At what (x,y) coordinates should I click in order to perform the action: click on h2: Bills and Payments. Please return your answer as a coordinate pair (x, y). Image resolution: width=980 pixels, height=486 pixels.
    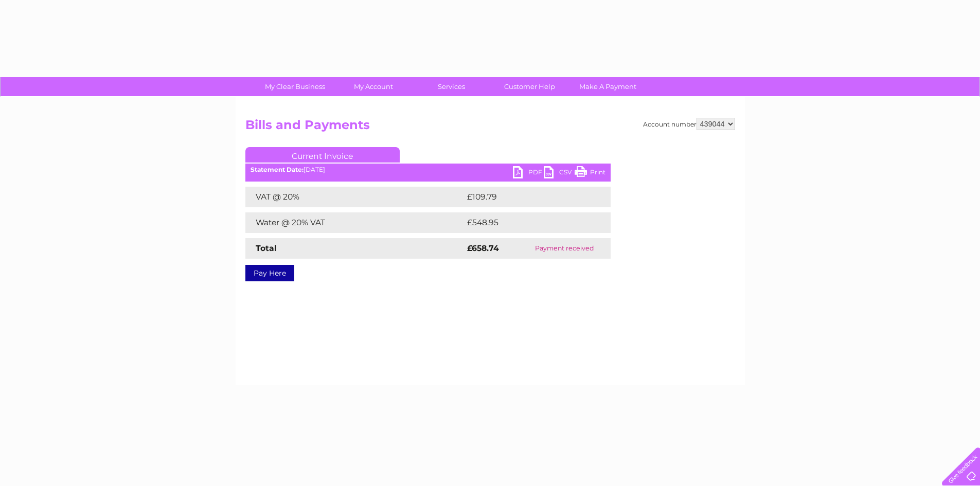
    Looking at the image, I should click on (490, 128).